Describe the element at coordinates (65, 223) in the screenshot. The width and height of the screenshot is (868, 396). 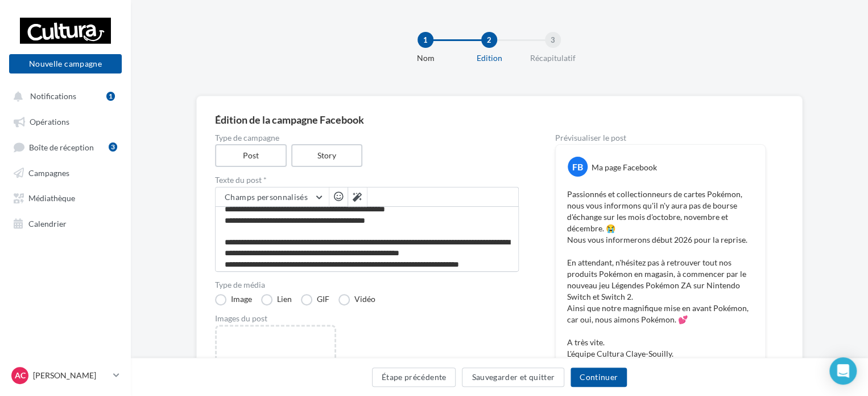
I see `a: Calendrier` at that location.